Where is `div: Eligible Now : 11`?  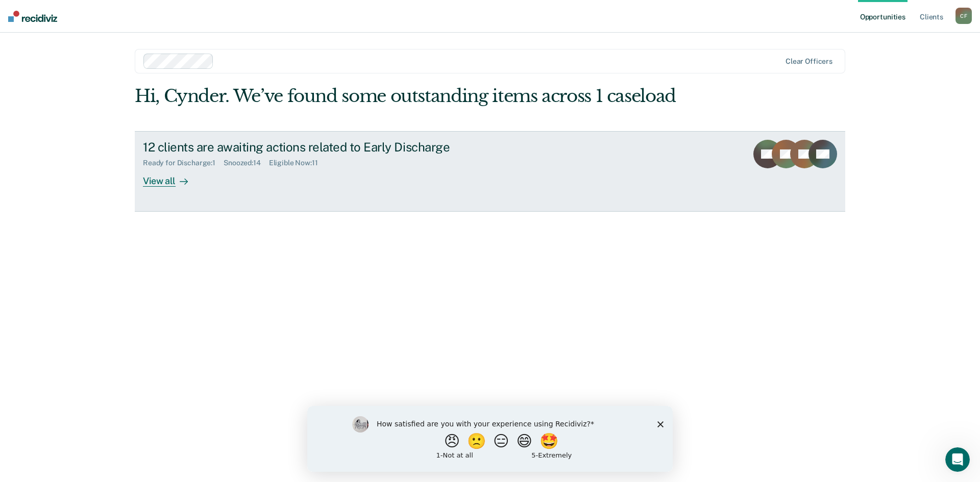
div: Eligible Now : 11 is located at coordinates (298, 163).